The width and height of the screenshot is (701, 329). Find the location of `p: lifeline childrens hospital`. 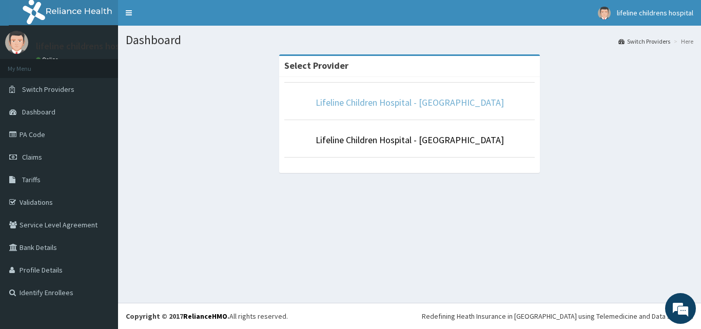

p: lifeline childrens hospital is located at coordinates (87, 46).